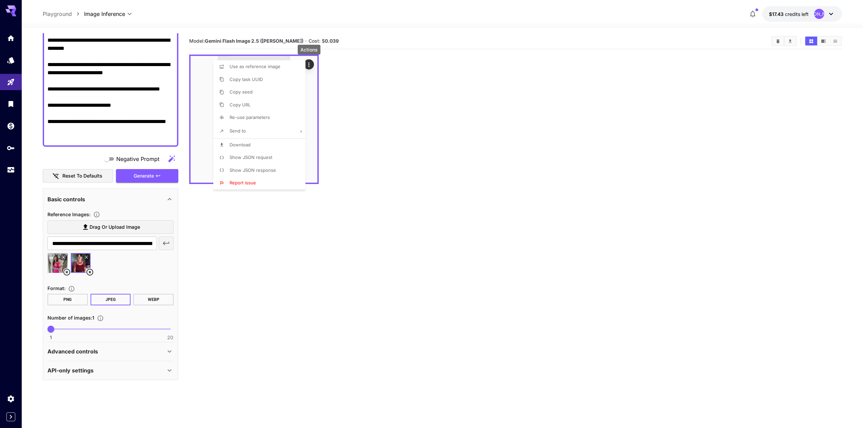 This screenshot has height=428, width=868. Describe the element at coordinates (251, 157) in the screenshot. I see `span: Show JSON request` at that location.